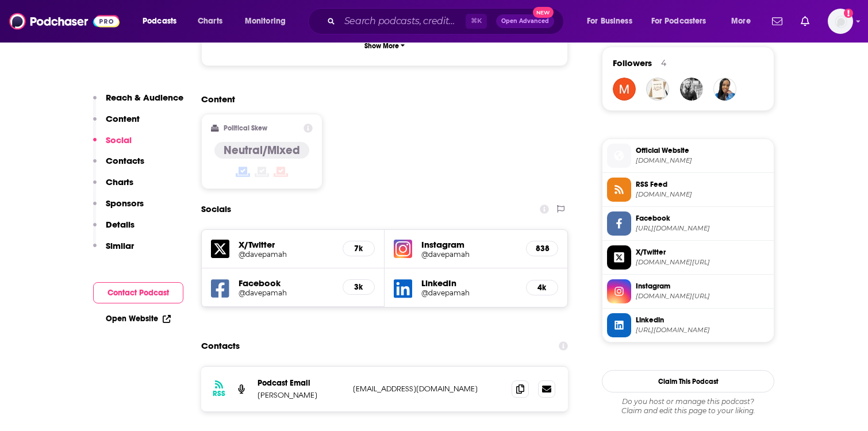 The height and width of the screenshot is (431, 868). Describe the element at coordinates (741, 21) in the screenshot. I see `span: More` at that location.